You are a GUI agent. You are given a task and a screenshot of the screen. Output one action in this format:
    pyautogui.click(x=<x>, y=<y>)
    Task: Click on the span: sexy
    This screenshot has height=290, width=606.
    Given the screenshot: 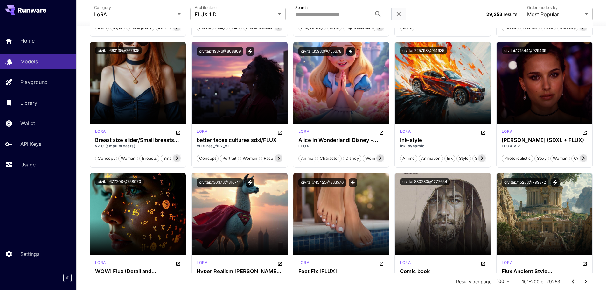 What is the action you would take?
    pyautogui.click(x=542, y=158)
    